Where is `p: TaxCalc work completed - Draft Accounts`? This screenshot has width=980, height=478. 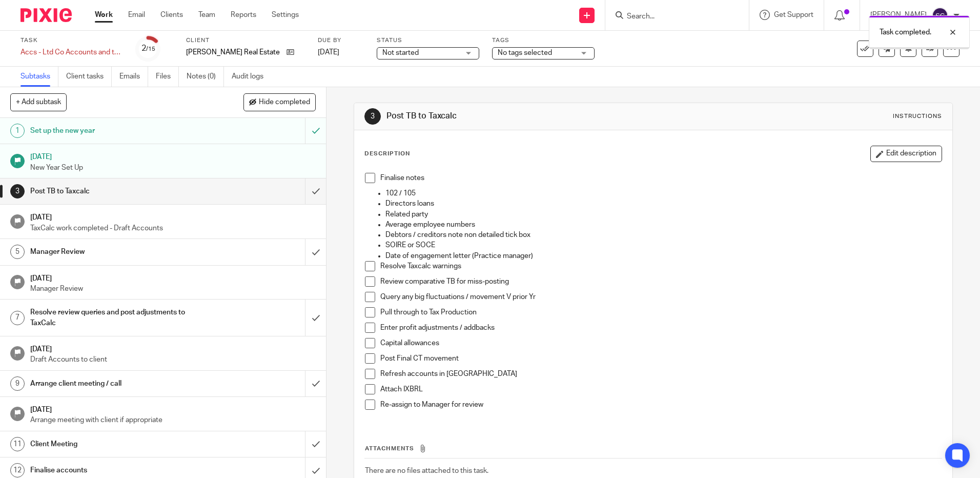 p: TaxCalc work completed - Draft Accounts is located at coordinates (174, 228).